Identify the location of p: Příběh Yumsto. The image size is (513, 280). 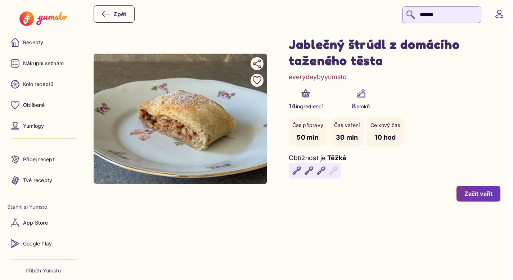
(43, 271).